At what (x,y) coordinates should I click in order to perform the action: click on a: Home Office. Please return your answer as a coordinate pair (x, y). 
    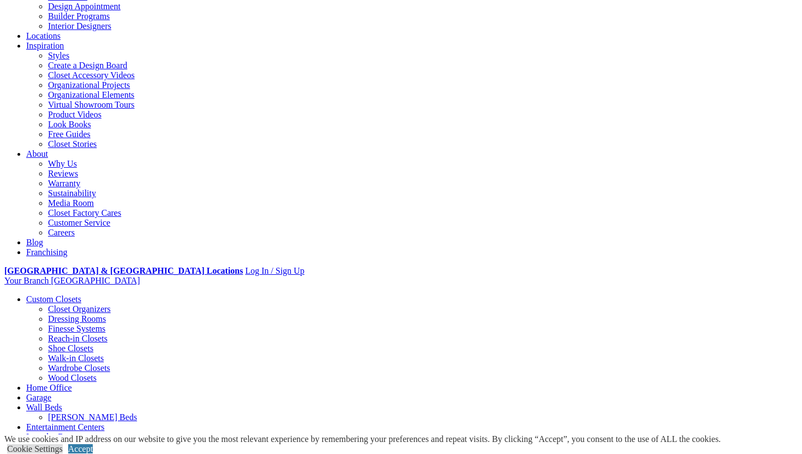
    Looking at the image, I should click on (49, 387).